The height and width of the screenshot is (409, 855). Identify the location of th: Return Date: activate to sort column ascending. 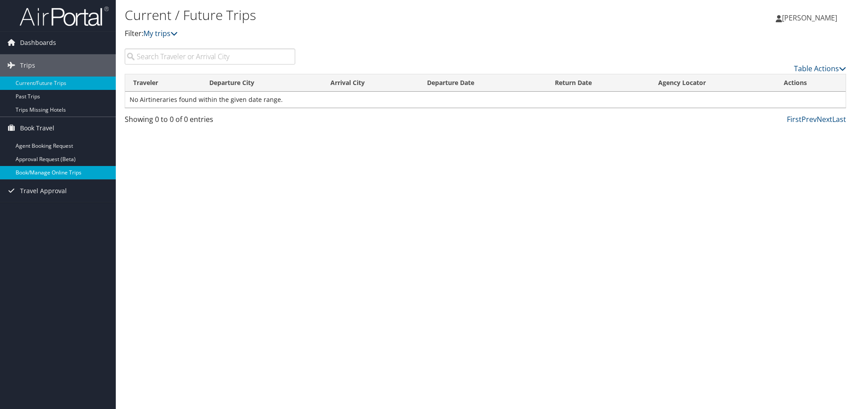
(599, 83).